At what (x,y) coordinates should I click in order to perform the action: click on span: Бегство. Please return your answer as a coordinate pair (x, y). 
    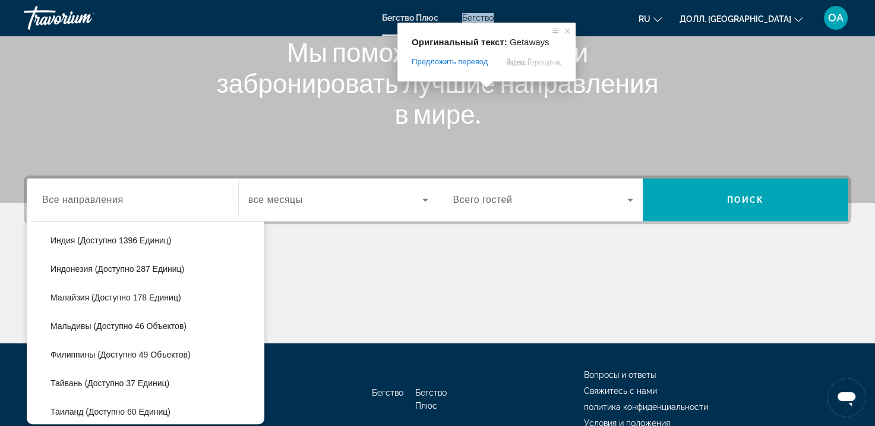
    Looking at the image, I should click on (388, 392).